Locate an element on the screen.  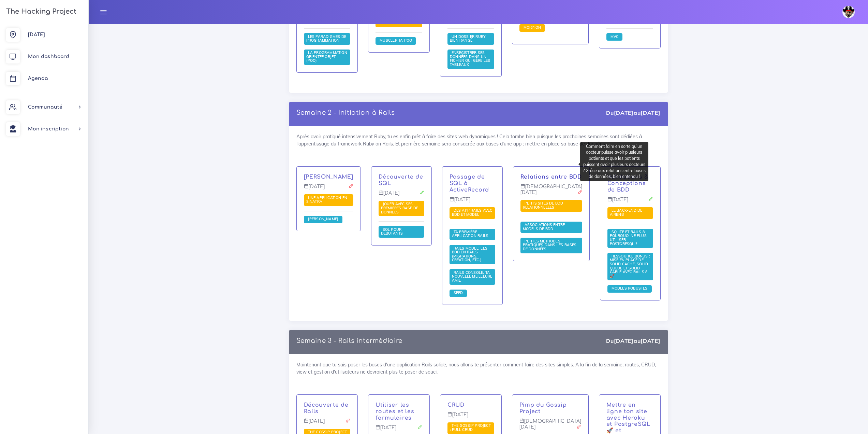
a: Un dossier Ruby bien rangé is located at coordinates (467, 38).